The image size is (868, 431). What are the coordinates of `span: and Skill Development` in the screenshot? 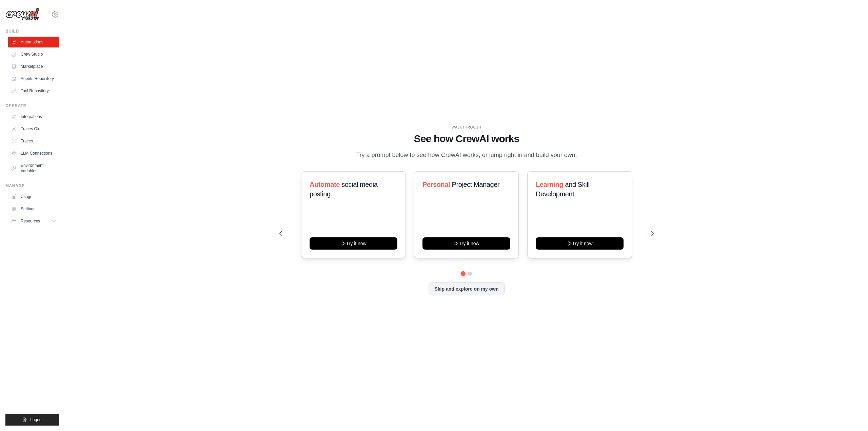 It's located at (563, 189).